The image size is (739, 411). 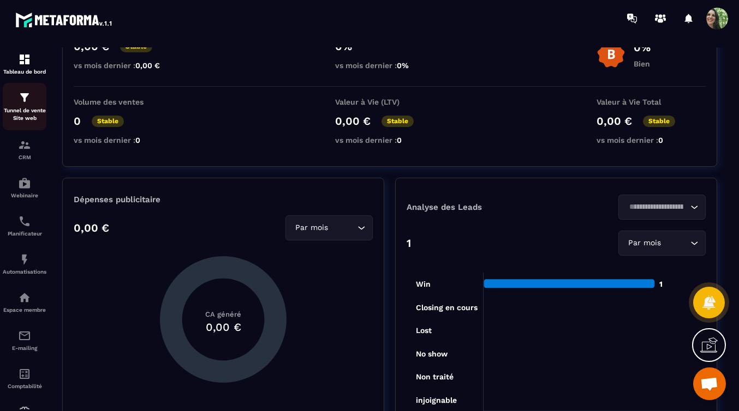 I want to click on p: Automatisations, so click(x=25, y=272).